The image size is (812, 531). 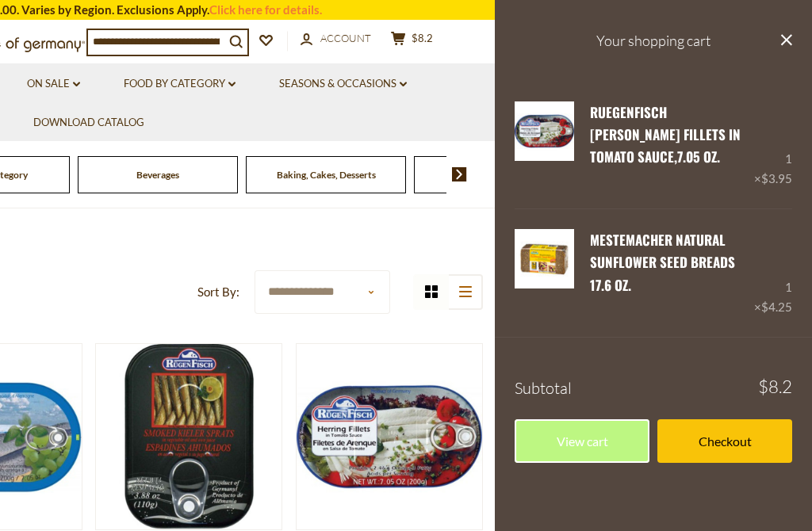 What do you see at coordinates (583, 441) in the screenshot?
I see `a: View cart` at bounding box center [583, 441].